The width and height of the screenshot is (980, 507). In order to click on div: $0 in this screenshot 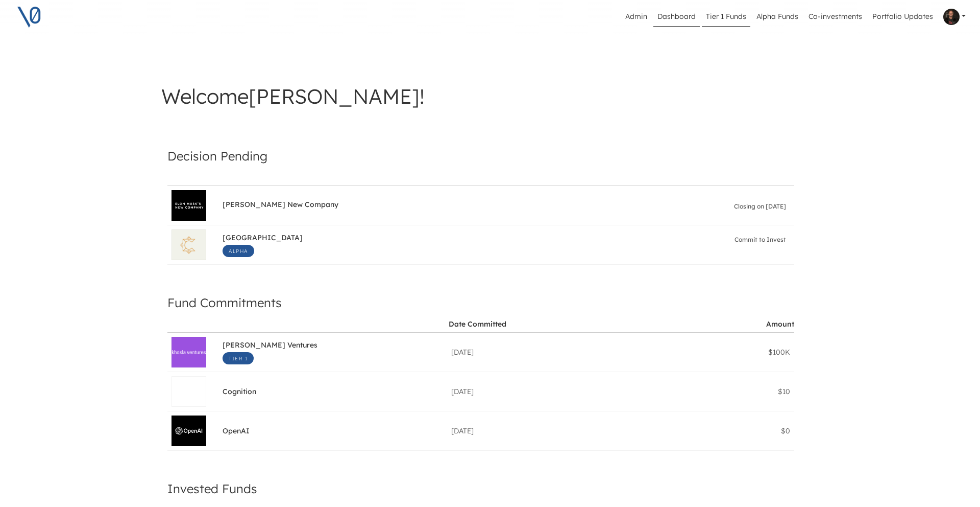, I will do `click(735, 430)`.